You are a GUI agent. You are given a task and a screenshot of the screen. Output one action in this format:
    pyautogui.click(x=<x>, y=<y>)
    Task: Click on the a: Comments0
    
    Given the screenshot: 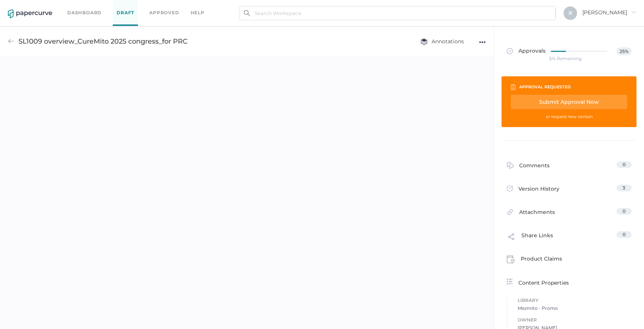 What is the action you would take?
    pyautogui.click(x=569, y=167)
    